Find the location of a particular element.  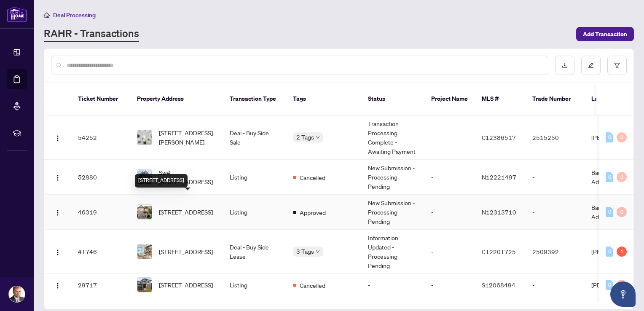

th: Trade Number is located at coordinates (555, 99).